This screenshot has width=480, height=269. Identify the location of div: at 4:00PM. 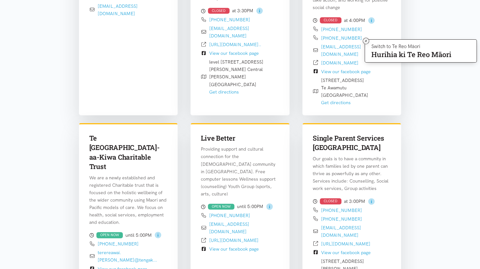
(352, 20).